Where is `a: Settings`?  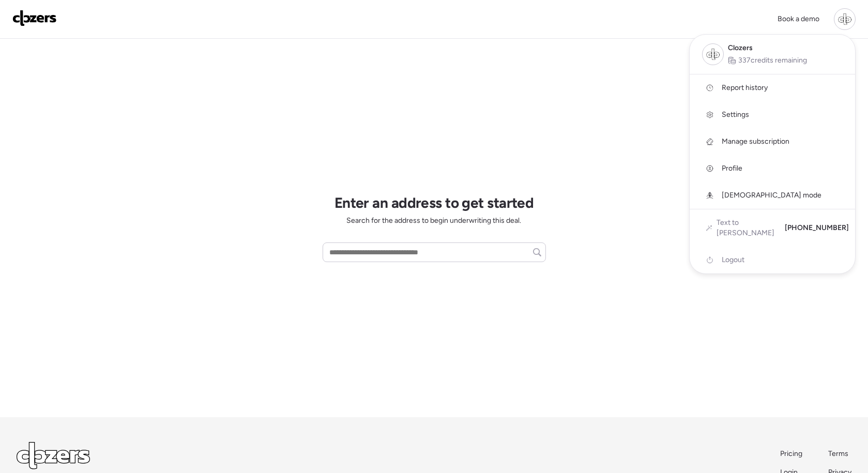
a: Settings is located at coordinates (772, 115).